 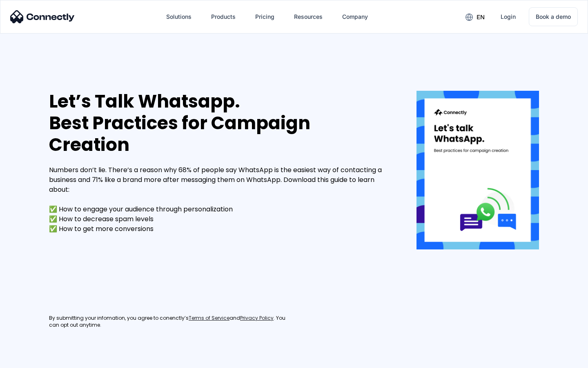 I want to click on a: Book a demo, so click(x=554, y=17).